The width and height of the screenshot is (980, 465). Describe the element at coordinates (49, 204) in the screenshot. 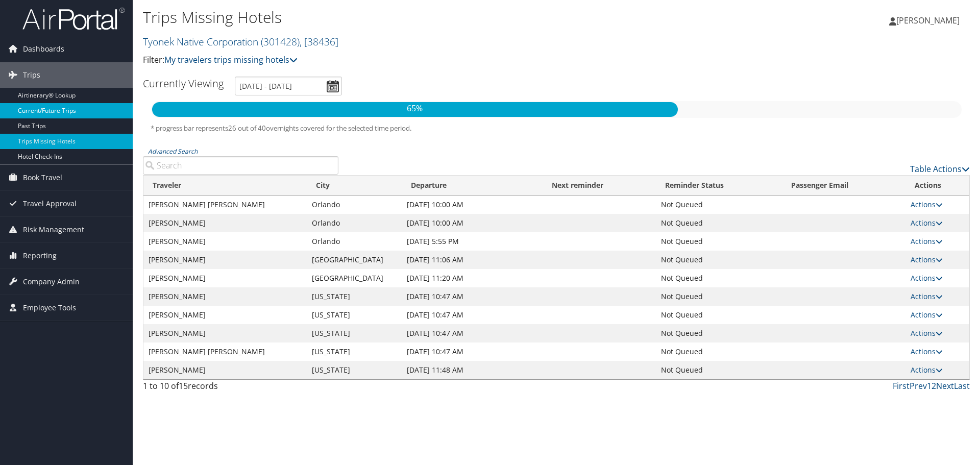

I see `span: Travel Approval` at that location.